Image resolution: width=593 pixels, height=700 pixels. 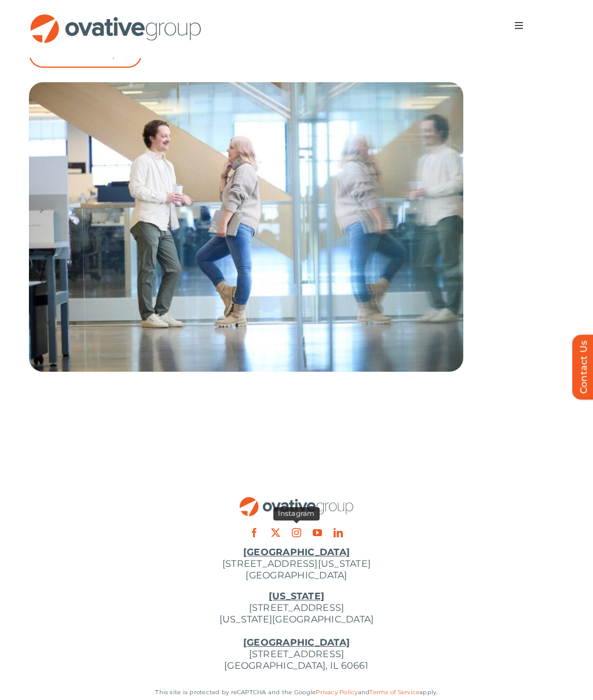 What do you see at coordinates (296, 534) in the screenshot?
I see `a: instagram` at bounding box center [296, 534].